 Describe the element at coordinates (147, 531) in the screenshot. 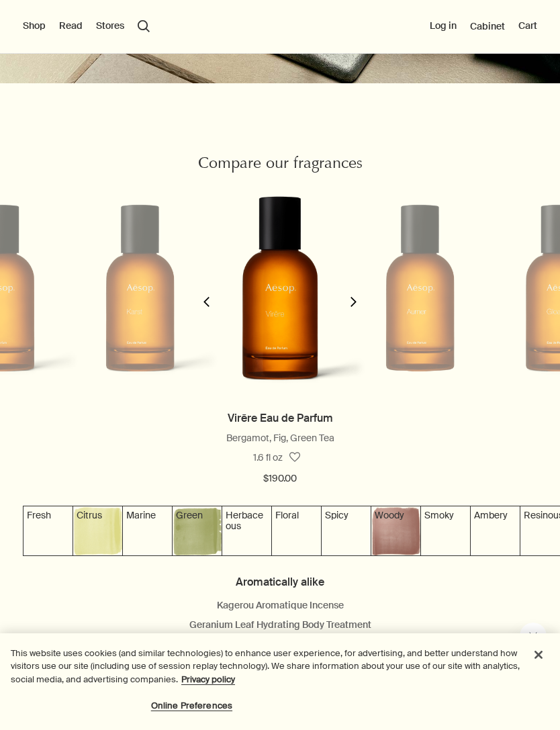

I see `img: Textured grey-green background` at that location.